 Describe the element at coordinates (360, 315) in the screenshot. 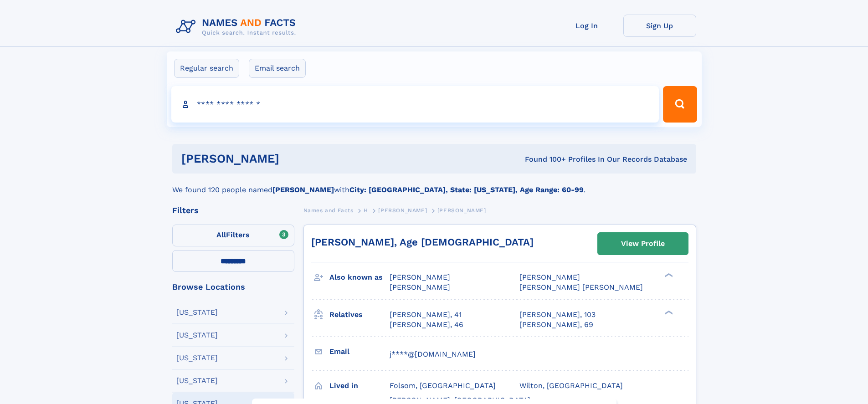

I see `h3: Relatives` at that location.